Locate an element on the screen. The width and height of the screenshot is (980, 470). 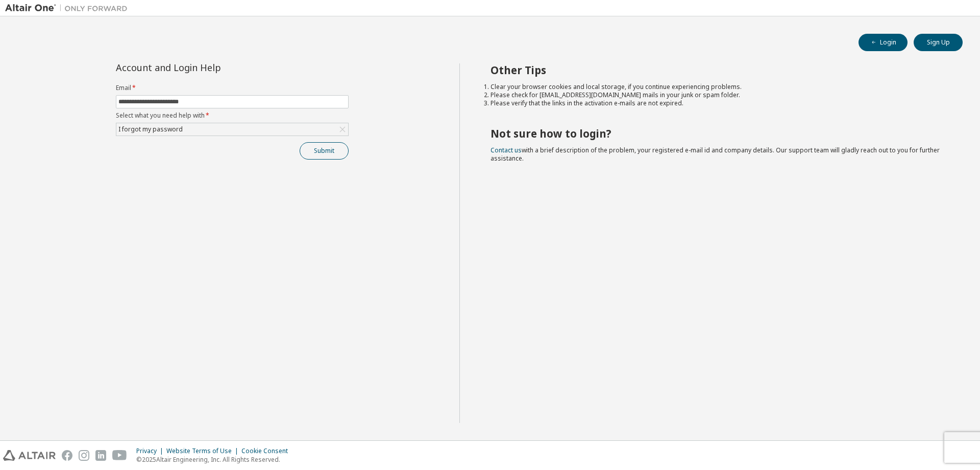
p: © 2025 Altair Engineering, Inc. All Rights Reserved. is located at coordinates (215, 459).